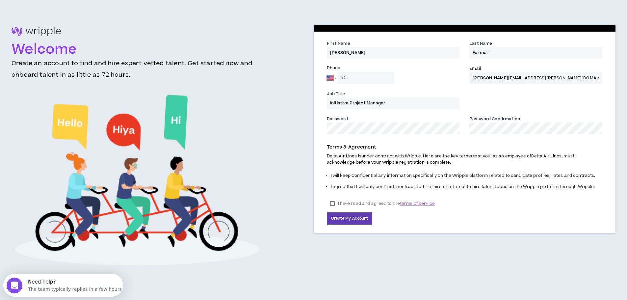 The height and width of the screenshot is (300, 627). I want to click on p: Terms & Agreement, so click(465, 147).